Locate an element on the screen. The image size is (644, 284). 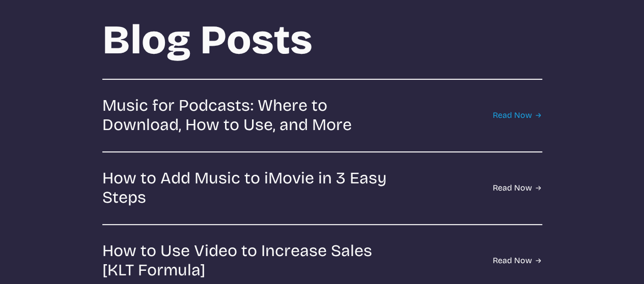
a: How to Use Video to Increase Sales [KLT Formula] is located at coordinates (238, 260).